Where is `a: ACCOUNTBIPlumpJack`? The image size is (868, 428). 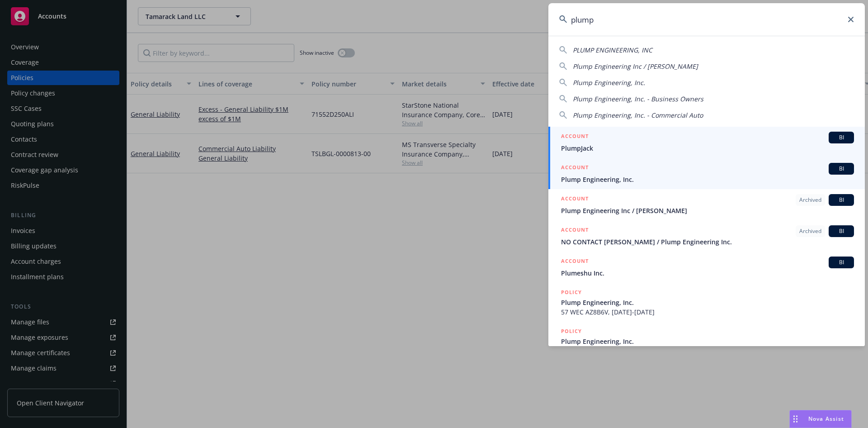 a: ACCOUNTBIPlumpJack is located at coordinates (707, 142).